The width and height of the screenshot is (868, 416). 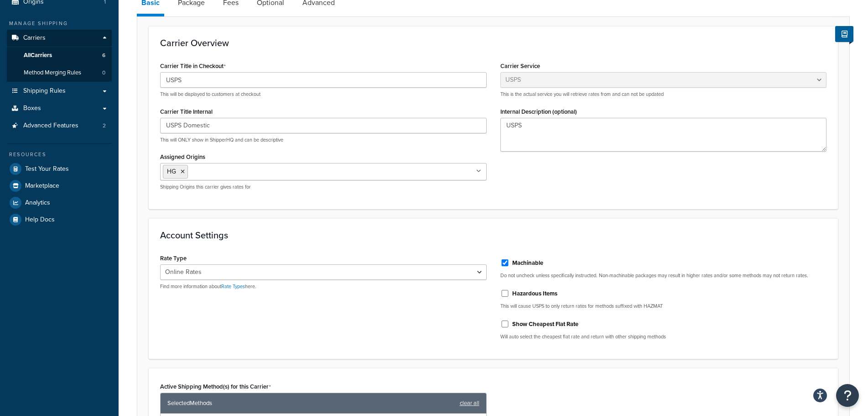 What do you see at coordinates (103, 73) in the screenshot?
I see `span: 0` at bounding box center [103, 73].